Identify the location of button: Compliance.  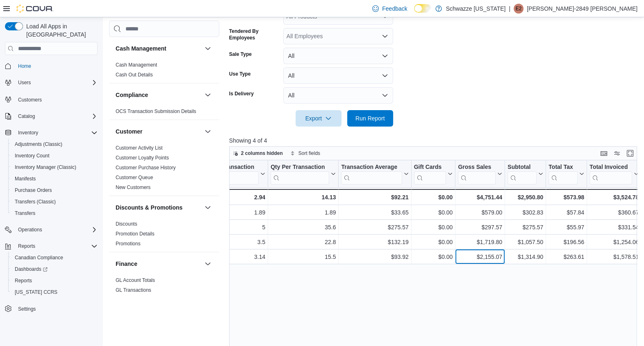
(208, 95).